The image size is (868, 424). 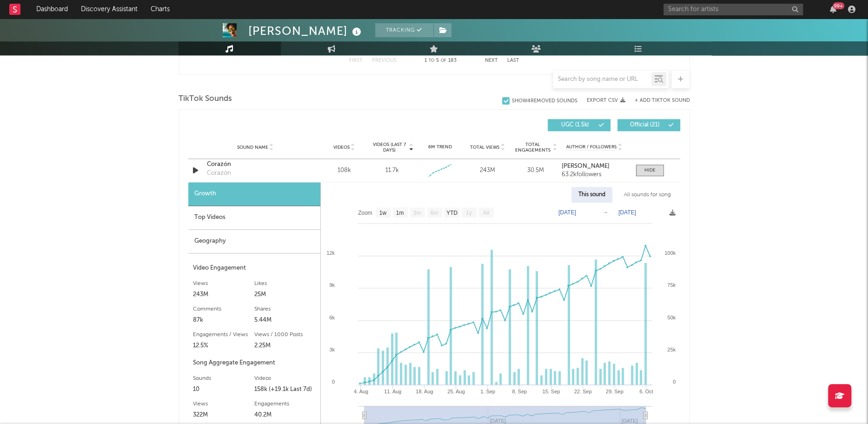 What do you see at coordinates (224, 320) in the screenshot?
I see `div: 87k` at bounding box center [224, 320].